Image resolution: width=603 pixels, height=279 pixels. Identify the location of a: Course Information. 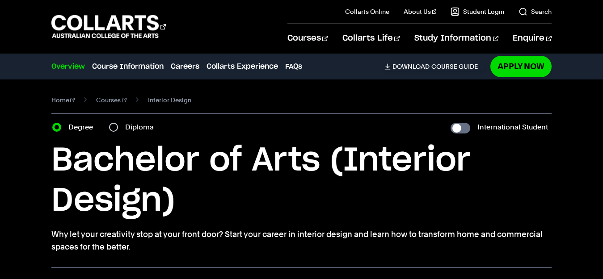
(128, 67).